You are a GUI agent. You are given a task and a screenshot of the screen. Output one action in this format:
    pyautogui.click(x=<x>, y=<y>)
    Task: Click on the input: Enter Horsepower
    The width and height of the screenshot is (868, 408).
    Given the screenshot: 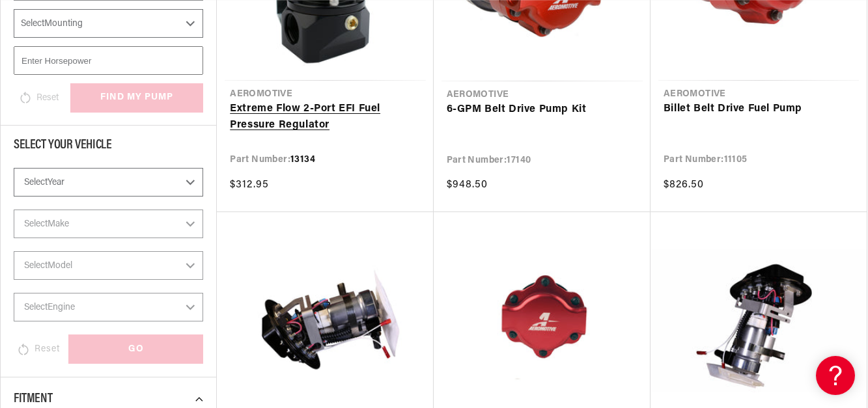 What is the action you would take?
    pyautogui.click(x=108, y=61)
    